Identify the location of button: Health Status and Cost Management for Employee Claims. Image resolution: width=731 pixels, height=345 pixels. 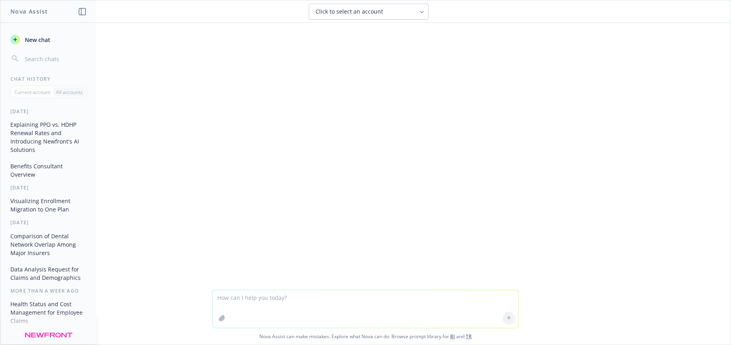
(48, 312).